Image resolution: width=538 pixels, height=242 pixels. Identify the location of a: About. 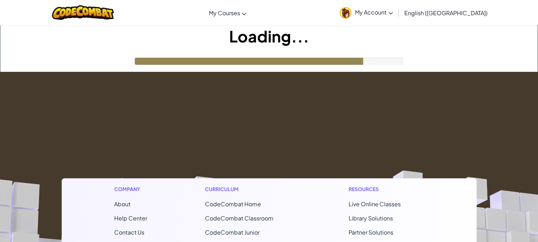
(122, 204).